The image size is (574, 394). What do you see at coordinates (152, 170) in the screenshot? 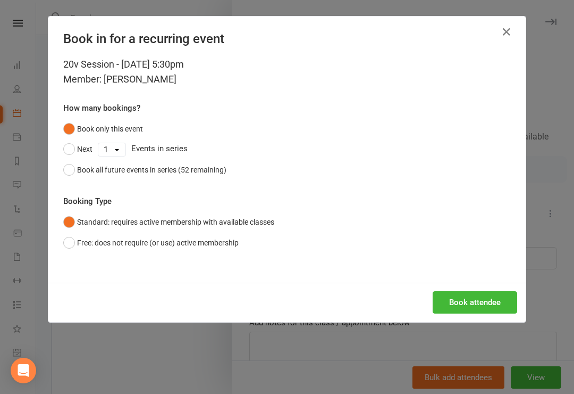
I see `div: Book all future events in series (52 remaining)` at bounding box center [152, 170].